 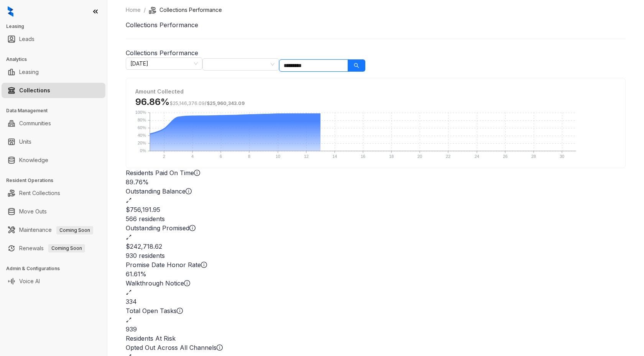 I want to click on text: 22, so click(x=448, y=157).